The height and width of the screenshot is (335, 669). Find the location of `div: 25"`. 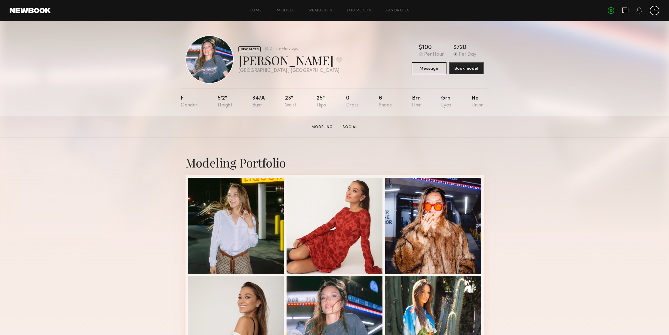

div: 25" is located at coordinates (321, 102).